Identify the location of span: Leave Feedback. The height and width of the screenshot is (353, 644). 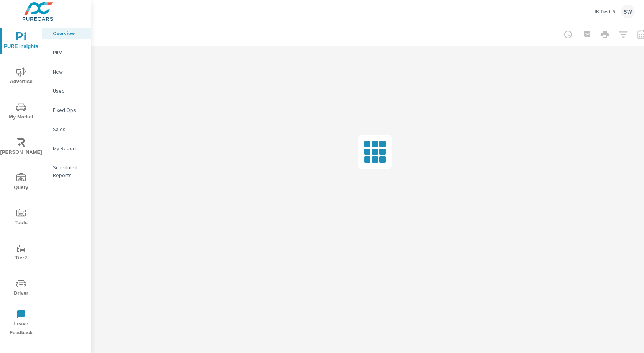
(21, 324).